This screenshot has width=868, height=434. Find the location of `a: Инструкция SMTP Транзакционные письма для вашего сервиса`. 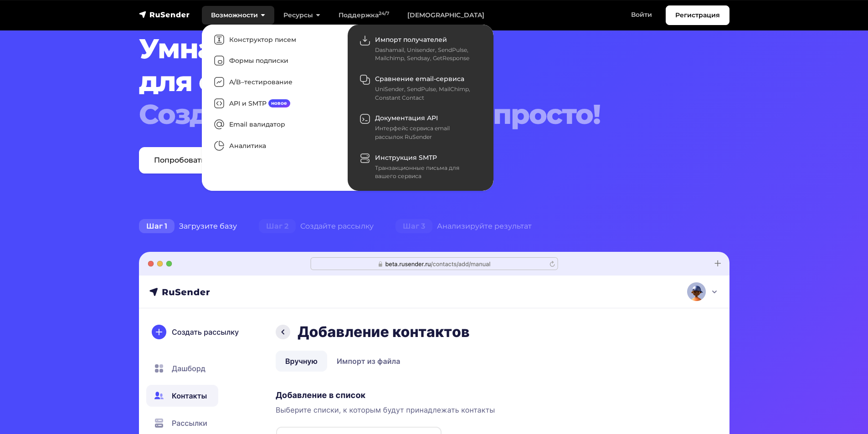

a: Инструкция SMTP Транзакционные письма для вашего сервиса is located at coordinates (421, 167).